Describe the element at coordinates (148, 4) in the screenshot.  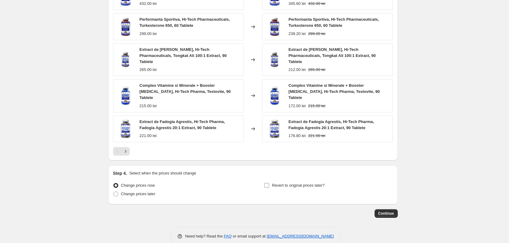
I see `div: 432.00 lei` at that location.